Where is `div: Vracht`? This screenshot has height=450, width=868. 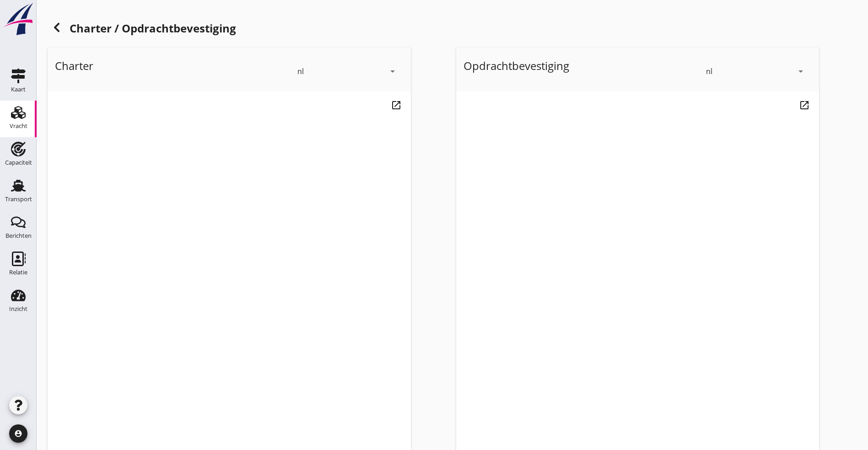
div: Vracht is located at coordinates (19, 126).